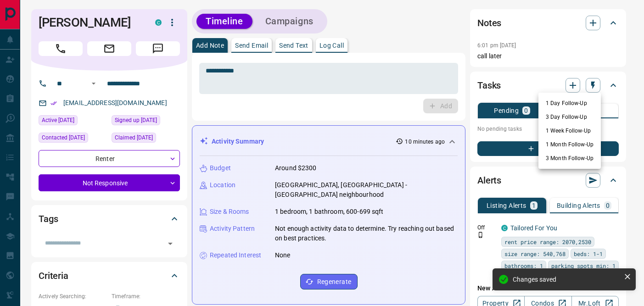 Image resolution: width=644 pixels, height=306 pixels. Describe the element at coordinates (570, 159) in the screenshot. I see `li: 3 Month Follow-Up` at that location.